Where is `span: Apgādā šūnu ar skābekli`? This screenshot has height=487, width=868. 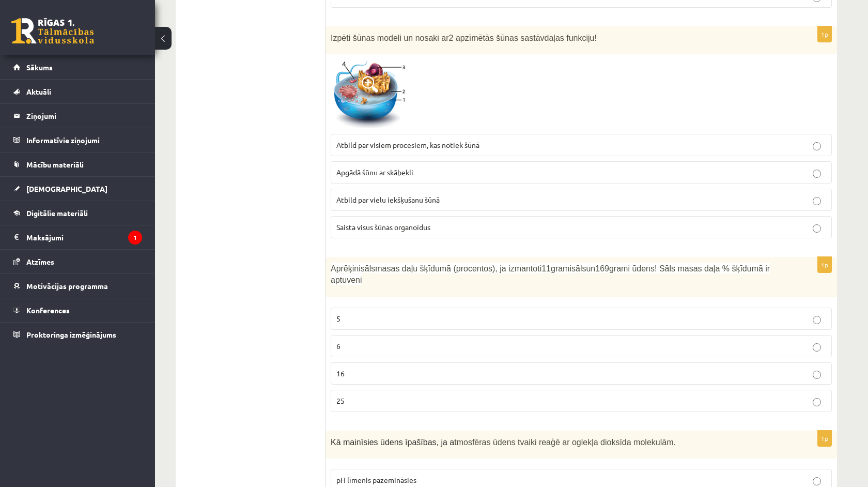
span: Apgādā šūnu ar skābekli is located at coordinates (374, 172).